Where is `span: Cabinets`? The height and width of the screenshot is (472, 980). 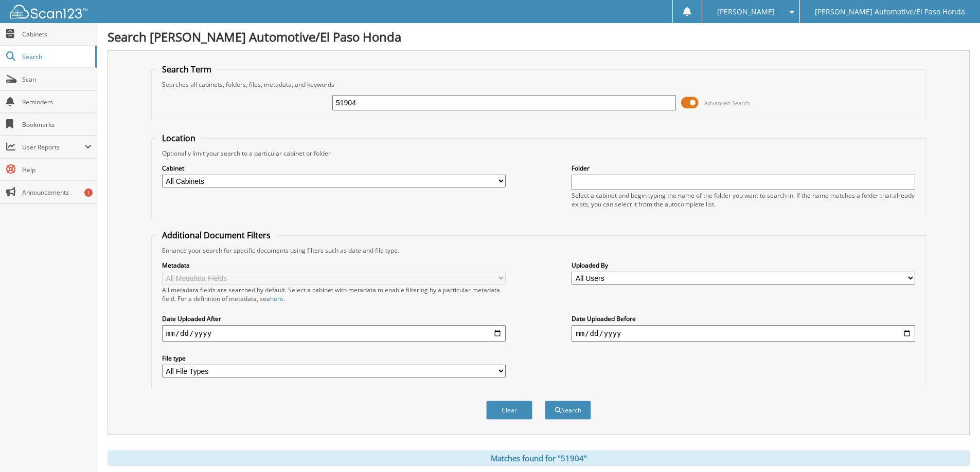 span: Cabinets is located at coordinates (57, 34).